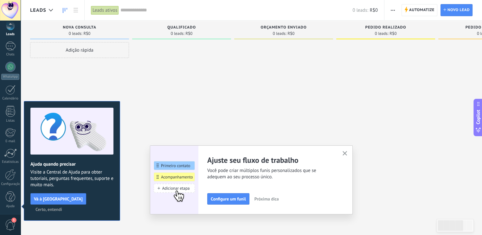 This screenshot has height=235, width=482. Describe the element at coordinates (80, 50) in the screenshot. I see `div: Adição rápida` at that location.